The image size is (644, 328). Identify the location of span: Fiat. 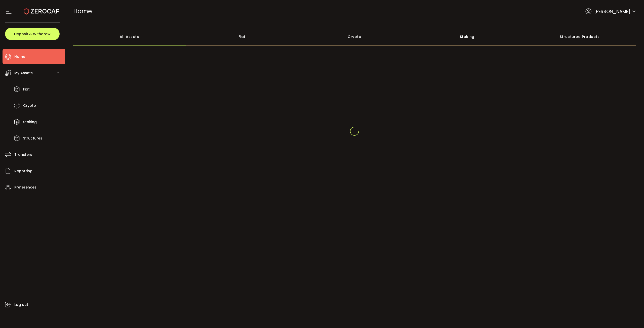
(26, 90).